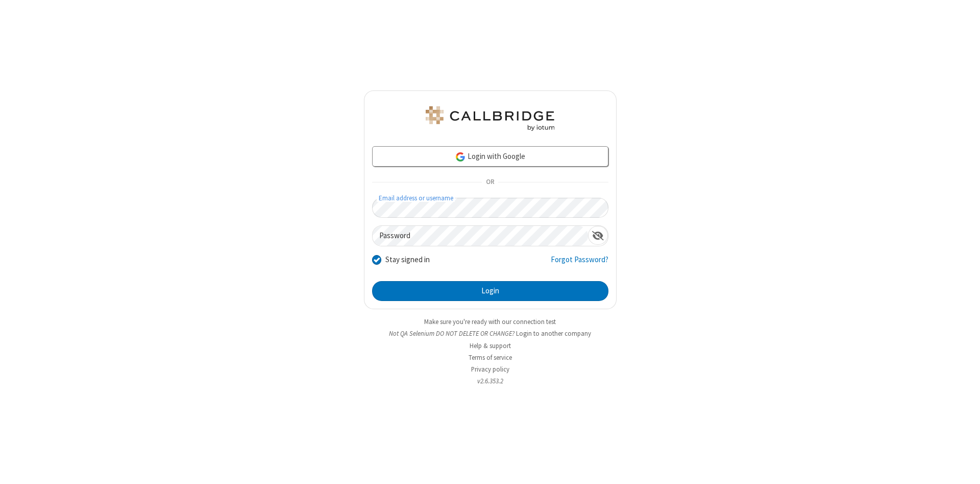 The height and width of the screenshot is (484, 980). Describe the element at coordinates (579, 263) in the screenshot. I see `a: Forgot Password?` at that location.